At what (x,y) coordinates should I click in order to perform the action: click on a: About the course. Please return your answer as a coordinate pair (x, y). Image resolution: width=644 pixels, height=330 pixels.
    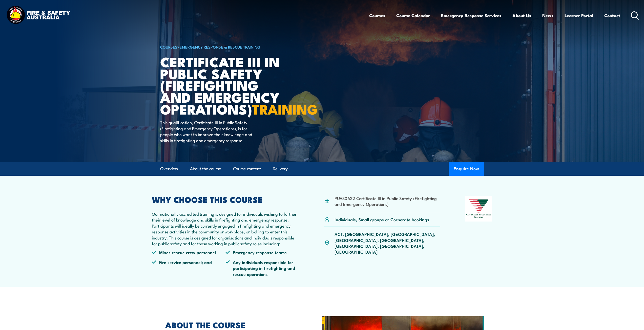
    Looking at the image, I should click on (206, 169).